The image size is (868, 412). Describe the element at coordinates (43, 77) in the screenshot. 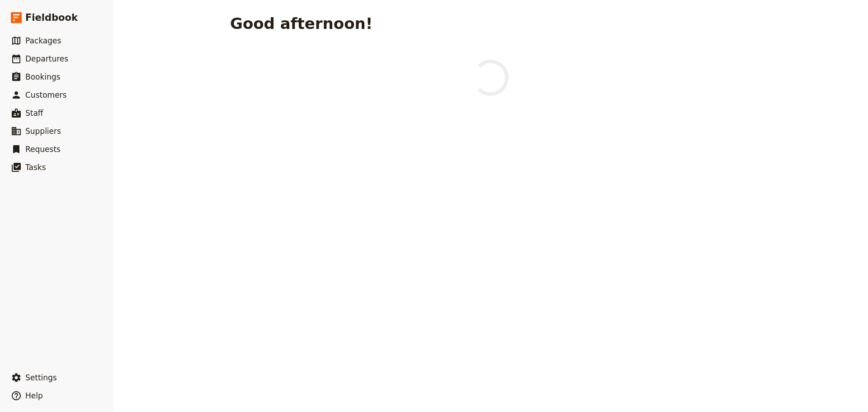

I see `span: Bookings` at that location.